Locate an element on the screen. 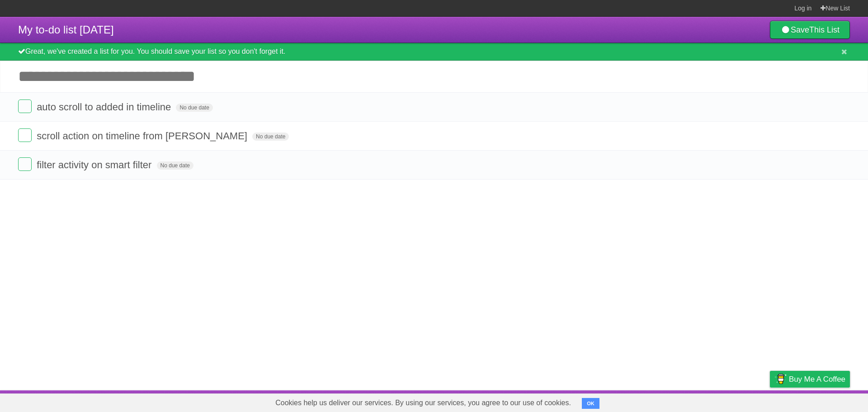  a: Terms is located at coordinates (737, 400).